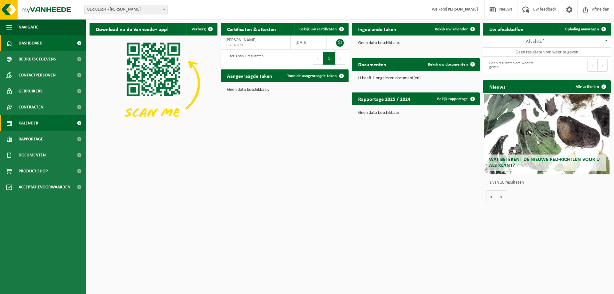 The image size is (614, 294). I want to click on h2: Uw afvalstoffen, so click(506, 29).